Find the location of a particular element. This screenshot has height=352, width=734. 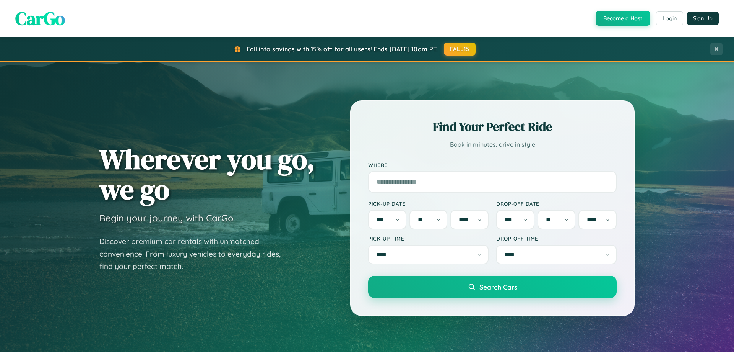

button: Search Cars is located at coordinates (493, 286).